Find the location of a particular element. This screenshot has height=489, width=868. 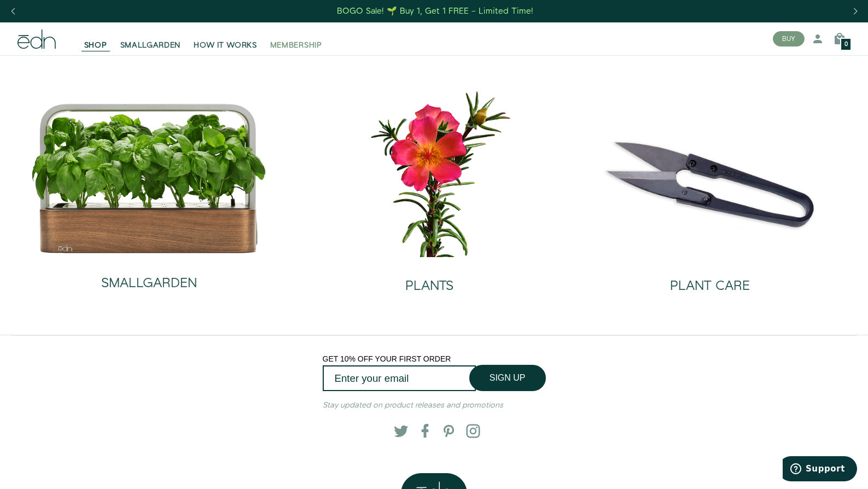

a: SHOP is located at coordinates (95, 39).